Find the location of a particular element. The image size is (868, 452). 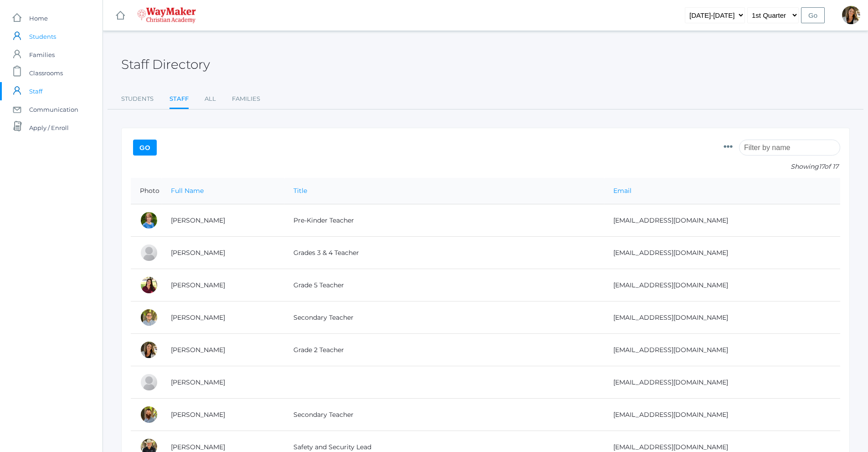

div: Matthew Hjelm is located at coordinates (149, 414).